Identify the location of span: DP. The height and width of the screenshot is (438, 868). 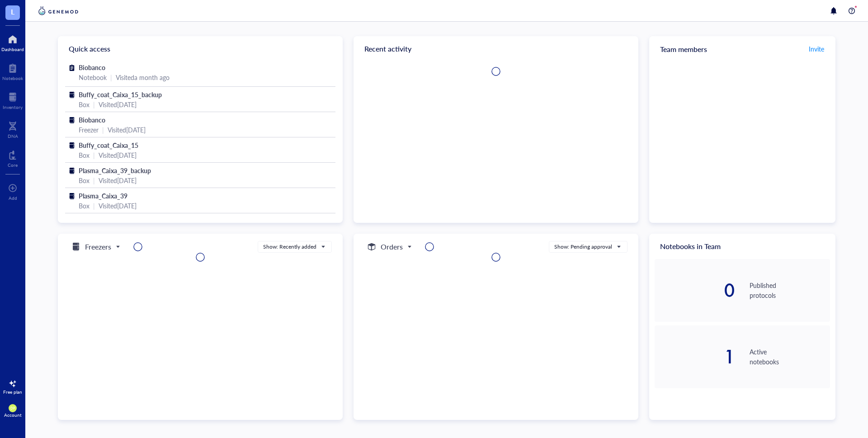
(13, 408).